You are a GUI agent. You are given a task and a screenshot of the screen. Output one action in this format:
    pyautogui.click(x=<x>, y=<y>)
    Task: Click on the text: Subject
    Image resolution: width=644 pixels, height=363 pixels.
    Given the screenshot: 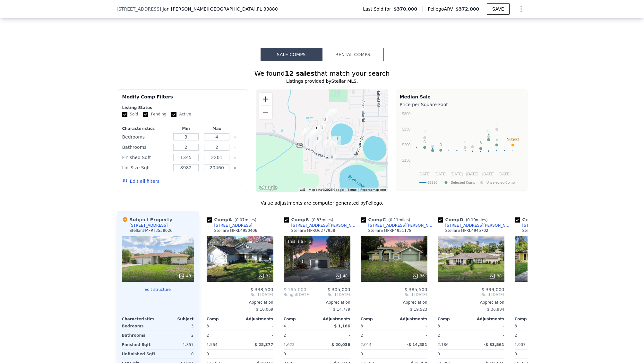 What is the action you would take?
    pyautogui.click(x=513, y=139)
    